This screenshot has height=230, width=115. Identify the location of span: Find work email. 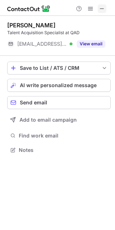
(63, 136).